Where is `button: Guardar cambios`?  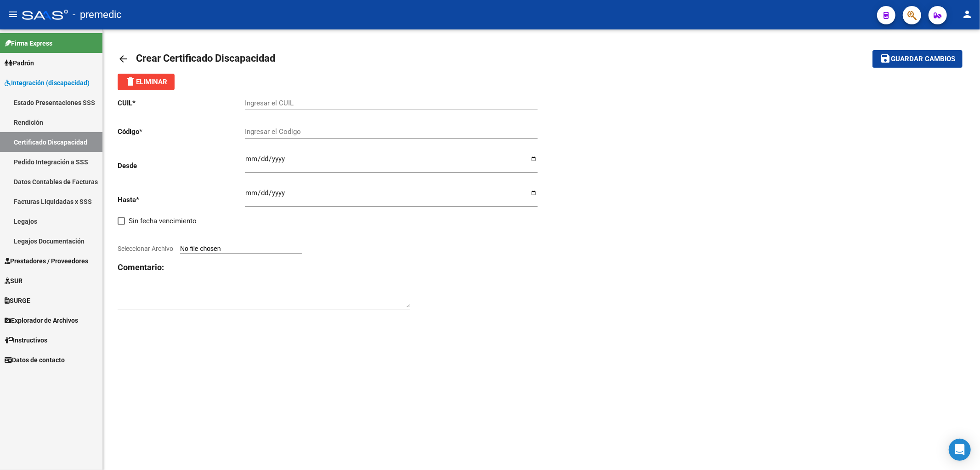 button: Guardar cambios is located at coordinates (918, 59).